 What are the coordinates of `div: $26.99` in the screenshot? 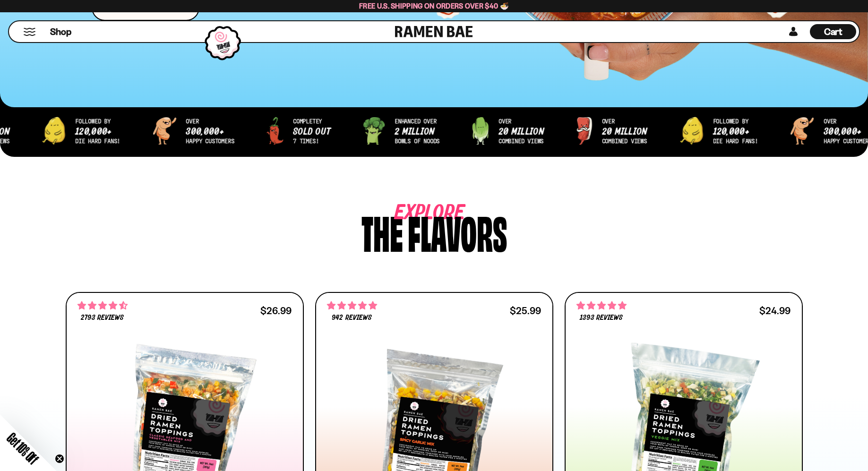 It's located at (276, 310).